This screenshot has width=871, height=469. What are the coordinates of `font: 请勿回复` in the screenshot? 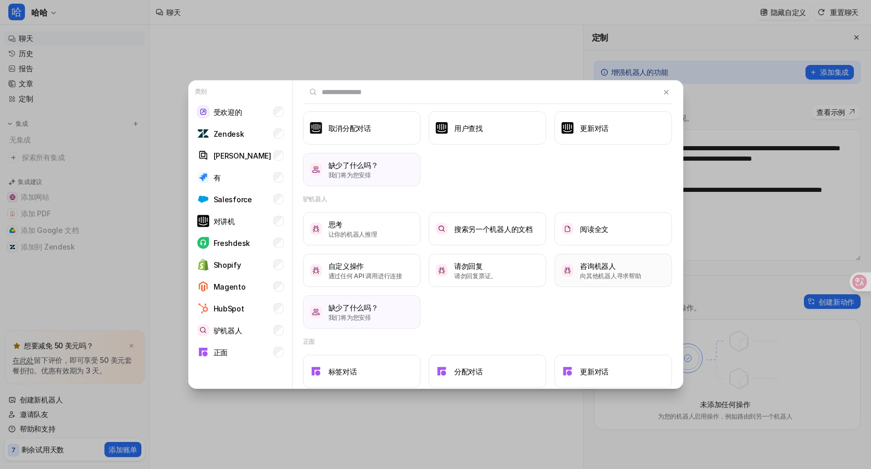 It's located at (468, 266).